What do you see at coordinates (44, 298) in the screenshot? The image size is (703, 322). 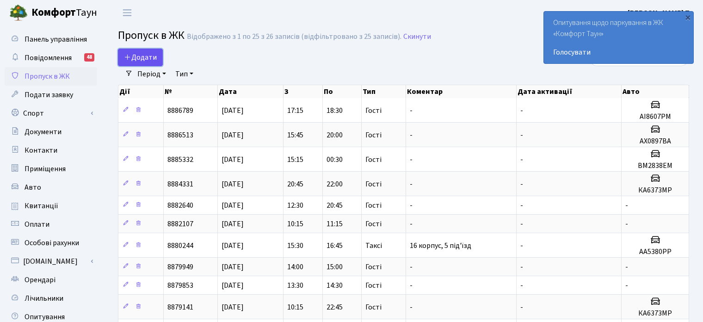 I see `span: Лічильники` at bounding box center [44, 298].